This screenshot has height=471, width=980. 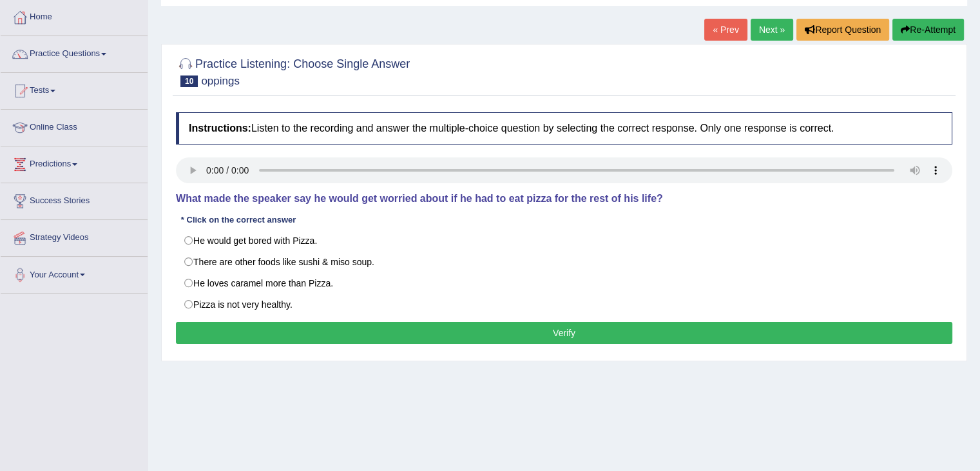 What do you see at coordinates (220, 80) in the screenshot?
I see `small: oppings` at bounding box center [220, 80].